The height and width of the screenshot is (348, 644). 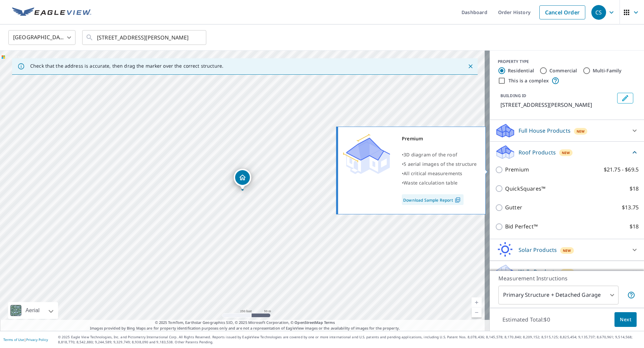 I want to click on div: Aerial, so click(x=33, y=311).